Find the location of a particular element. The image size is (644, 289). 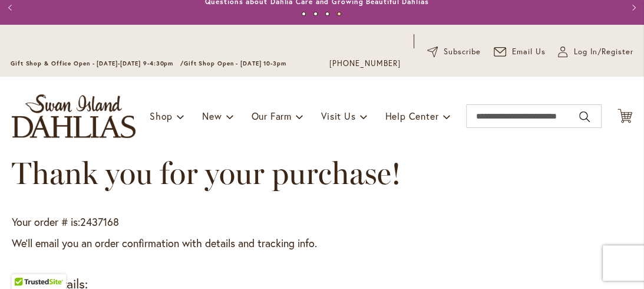

span: Subscribe is located at coordinates (462, 52).